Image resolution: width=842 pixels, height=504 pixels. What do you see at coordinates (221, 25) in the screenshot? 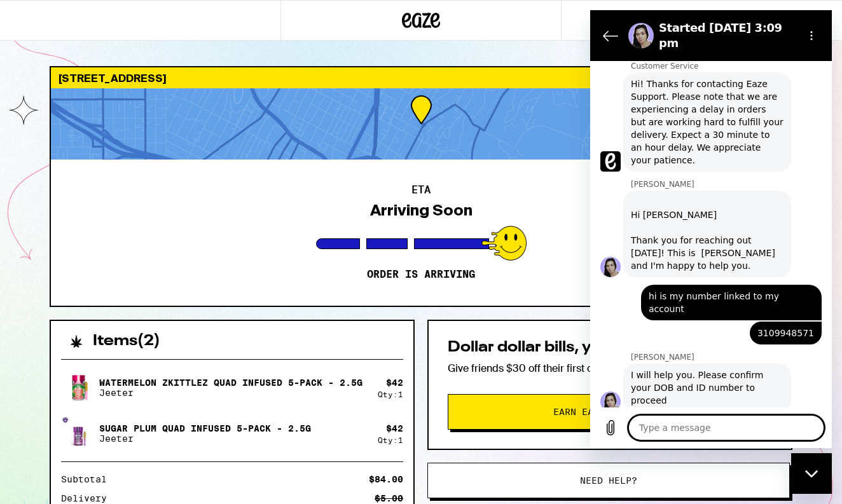
I see `button: Options menu` at bounding box center [221, 25].